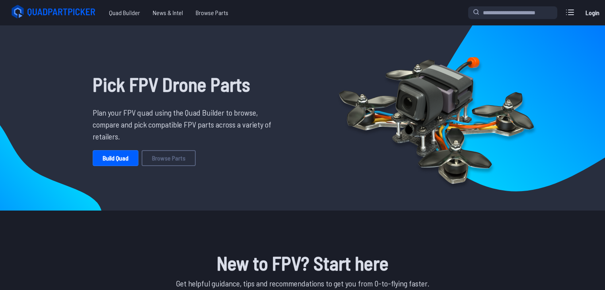  Describe the element at coordinates (303, 284) in the screenshot. I see `p: Get helpful guidance, tips and recommendations to get you from 0-to-flying faster.` at that location.